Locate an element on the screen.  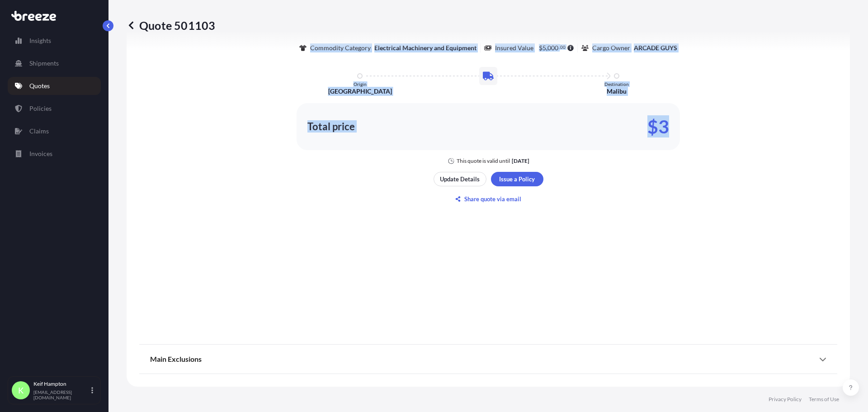
p: Keif Hampton is located at coordinates (61, 384).